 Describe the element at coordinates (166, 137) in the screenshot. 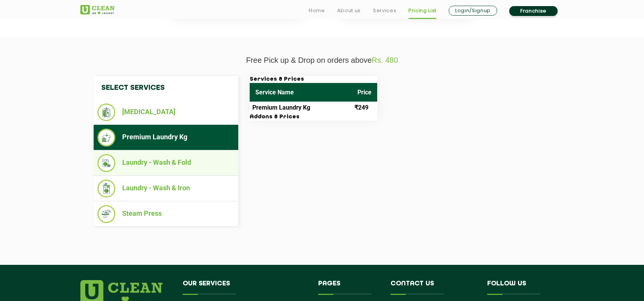

I see `li: Premium Laundry Kg` at that location.